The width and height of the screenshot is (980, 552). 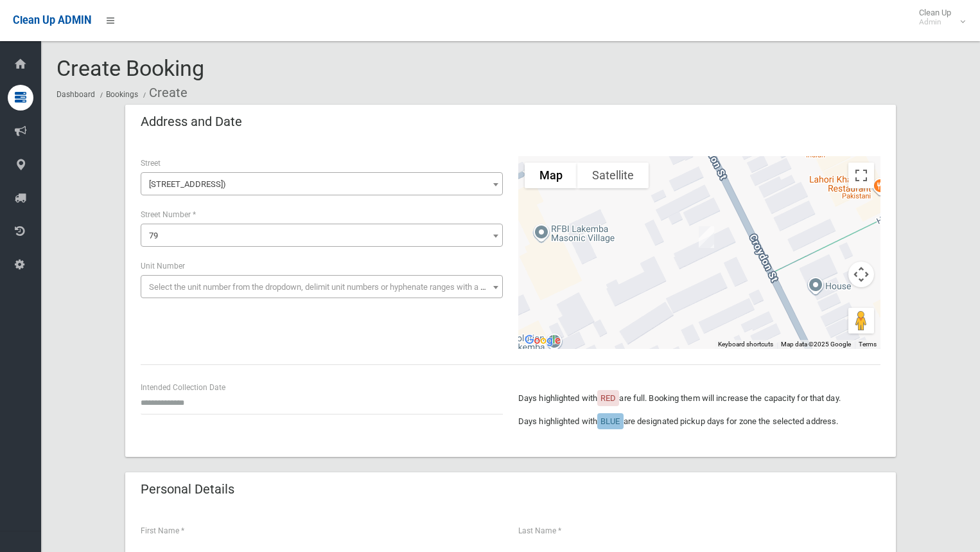 I want to click on span: RED, so click(x=608, y=398).